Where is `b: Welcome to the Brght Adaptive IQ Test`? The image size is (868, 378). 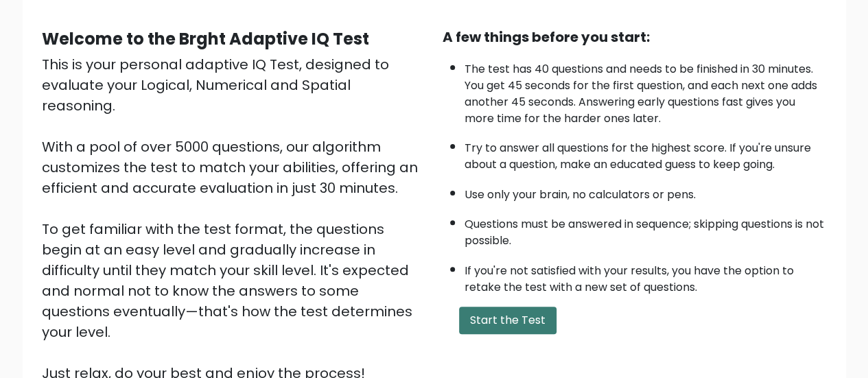
b: Welcome to the Brght Adaptive IQ Test is located at coordinates (205, 38).